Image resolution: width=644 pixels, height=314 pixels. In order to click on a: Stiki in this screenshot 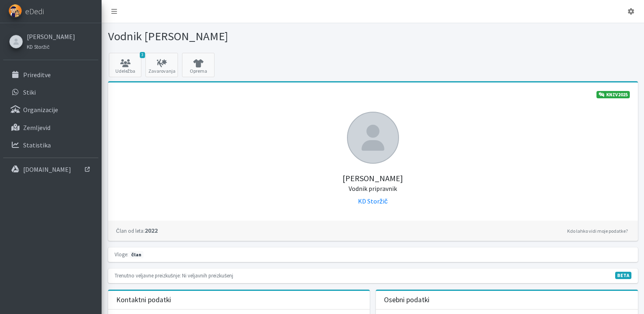, I will do `click(51, 92)`.